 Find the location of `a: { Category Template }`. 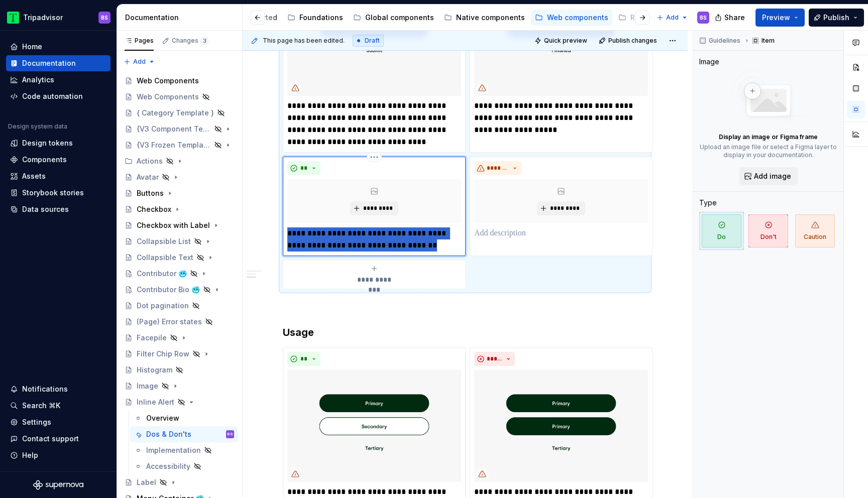

a: { Category Template } is located at coordinates (179, 113).